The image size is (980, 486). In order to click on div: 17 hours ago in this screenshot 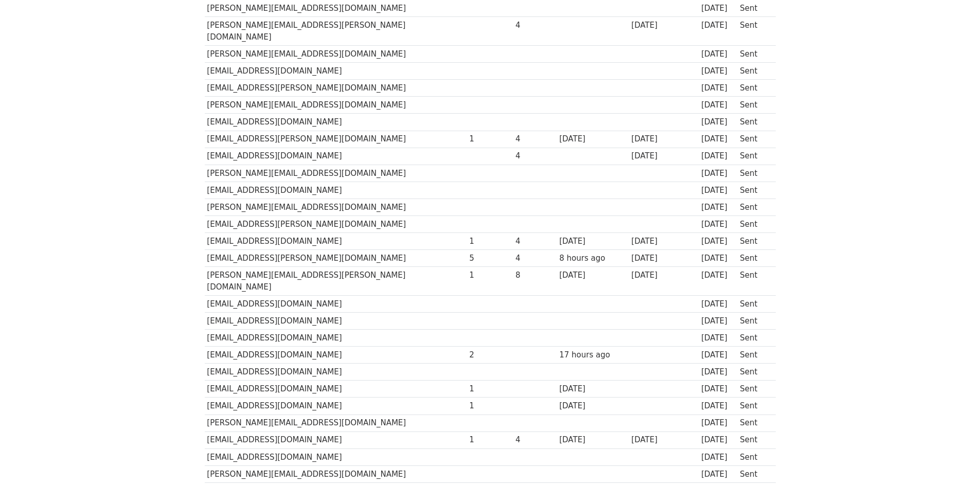, I will do `click(593, 355)`.